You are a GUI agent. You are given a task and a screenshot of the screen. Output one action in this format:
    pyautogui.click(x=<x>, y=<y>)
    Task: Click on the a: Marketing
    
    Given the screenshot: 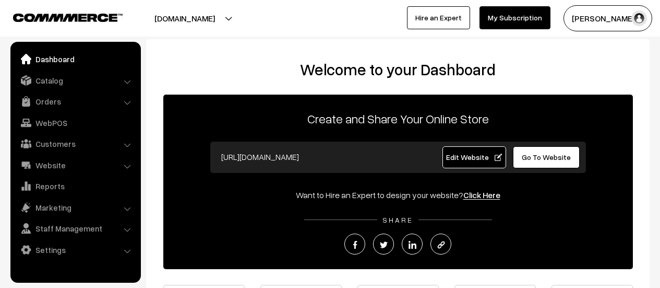 What is the action you would take?
    pyautogui.click(x=75, y=207)
    